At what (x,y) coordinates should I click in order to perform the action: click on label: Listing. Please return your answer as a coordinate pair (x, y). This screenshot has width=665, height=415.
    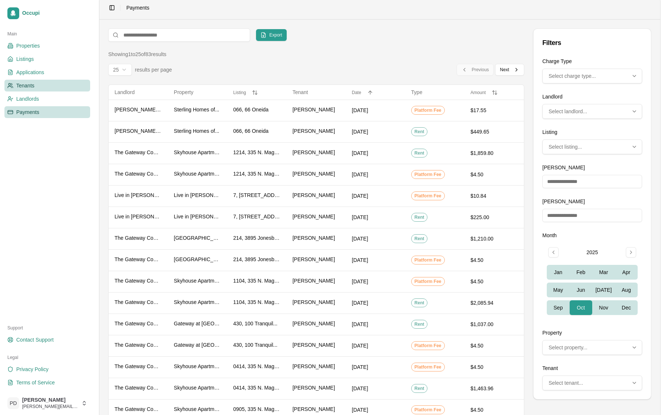
    Looking at the image, I should click on (549, 132).